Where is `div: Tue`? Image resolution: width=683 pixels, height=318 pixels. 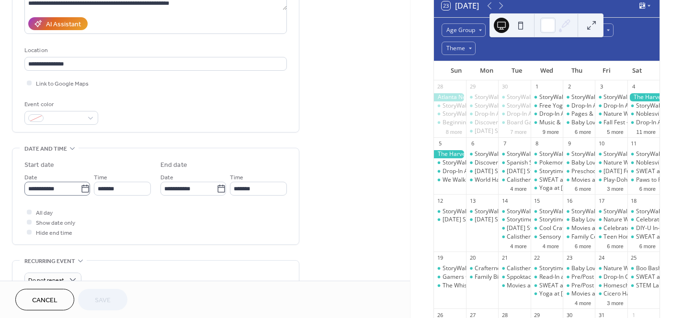 div: Tue is located at coordinates (516, 71).